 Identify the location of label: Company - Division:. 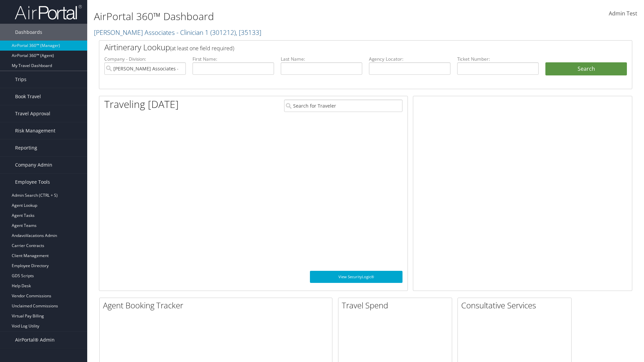
(145, 59).